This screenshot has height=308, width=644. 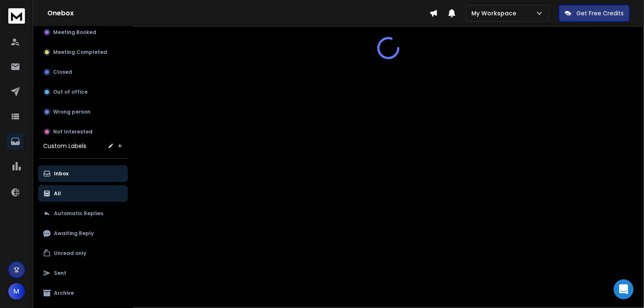 What do you see at coordinates (83, 92) in the screenshot?
I see `button: Out of office` at bounding box center [83, 92].